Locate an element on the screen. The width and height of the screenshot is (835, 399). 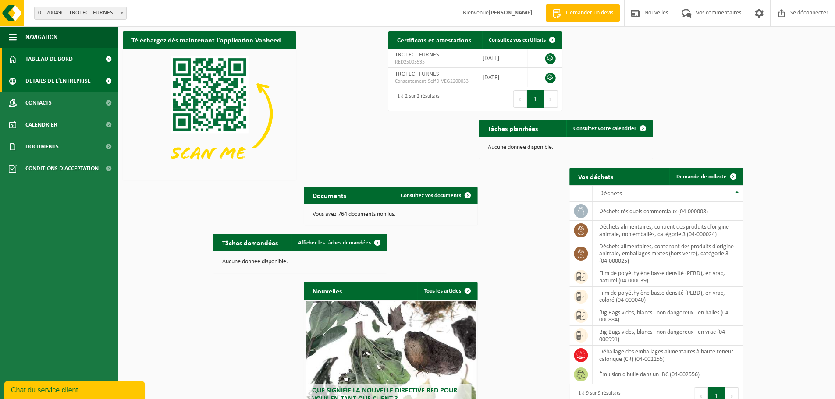
font: 01-200490 - TROTEC - FURNES is located at coordinates (75, 13).